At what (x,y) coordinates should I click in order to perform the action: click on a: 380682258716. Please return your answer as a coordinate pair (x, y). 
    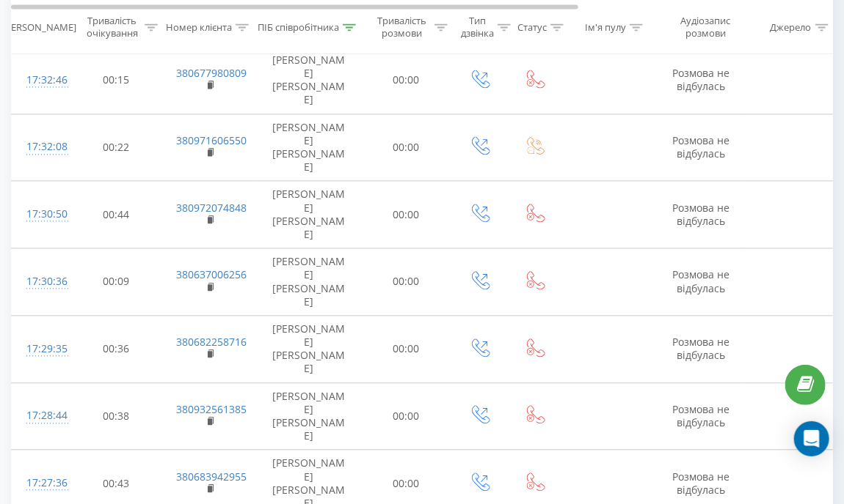
    Looking at the image, I should click on (212, 342).